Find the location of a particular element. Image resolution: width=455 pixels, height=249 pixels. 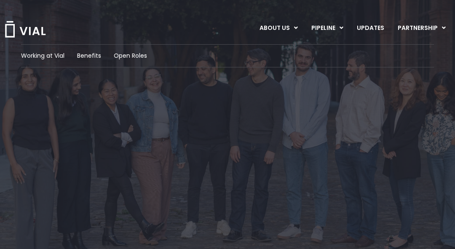

span: Working at Vial is located at coordinates (43, 56).